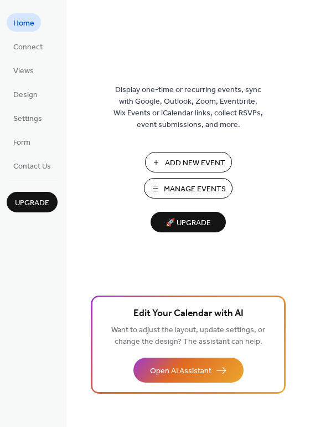  Describe the element at coordinates (28, 119) in the screenshot. I see `span: Settings` at that location.